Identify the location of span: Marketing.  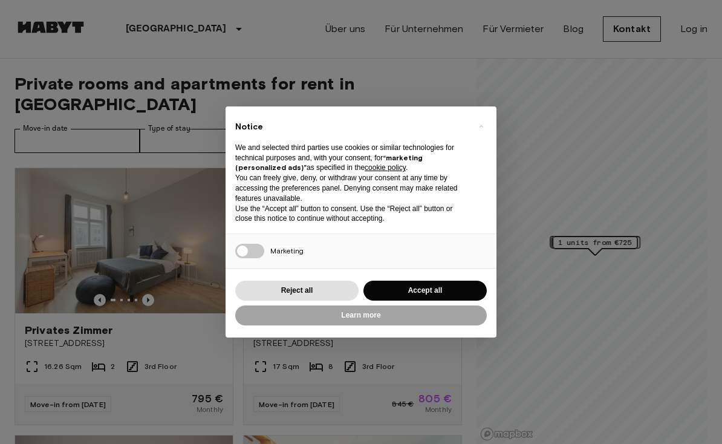
(287, 250).